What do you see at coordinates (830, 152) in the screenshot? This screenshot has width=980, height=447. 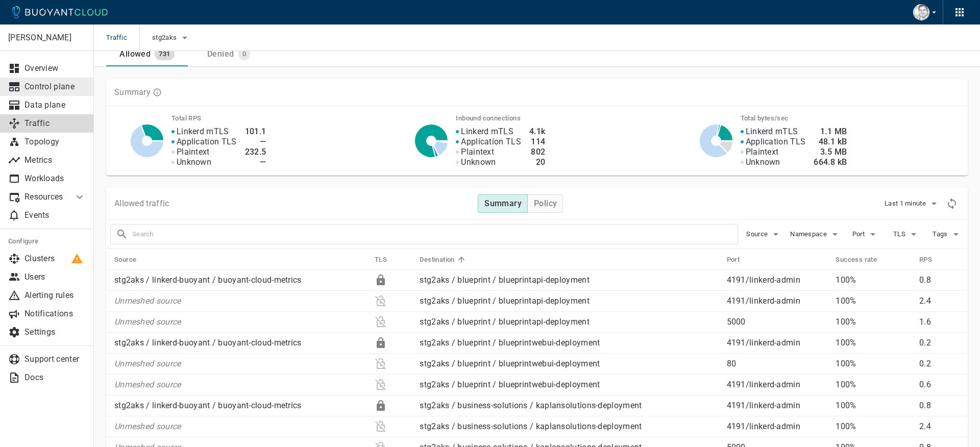 I see `h4: 3.5 MB` at bounding box center [830, 152].